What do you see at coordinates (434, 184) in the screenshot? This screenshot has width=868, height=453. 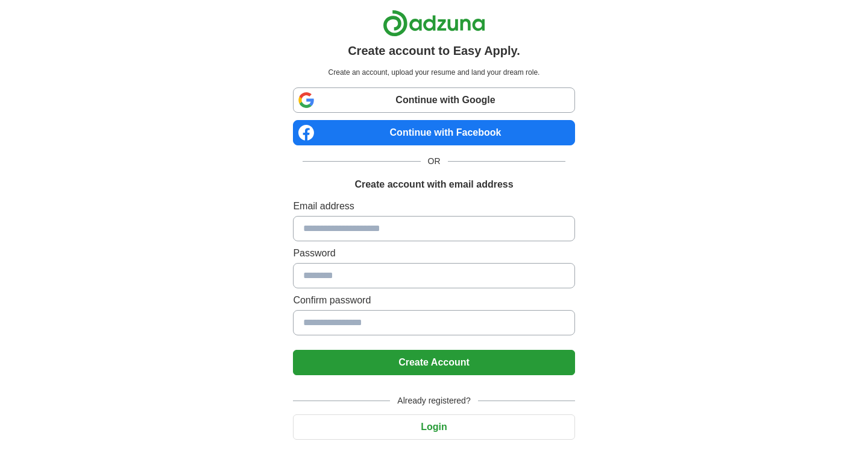 I see `h1: Create account with email address` at bounding box center [434, 184].